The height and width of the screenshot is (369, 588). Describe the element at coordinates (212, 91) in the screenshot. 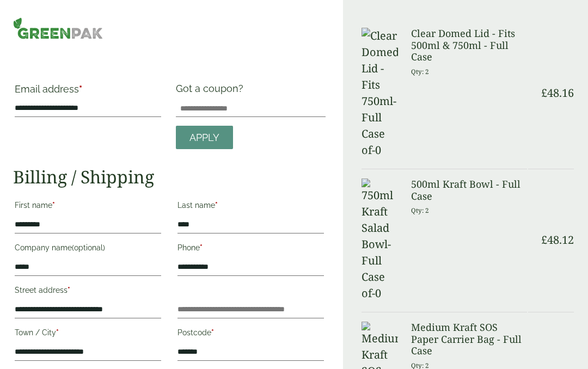

I see `label: Got a coupon?` at that location.